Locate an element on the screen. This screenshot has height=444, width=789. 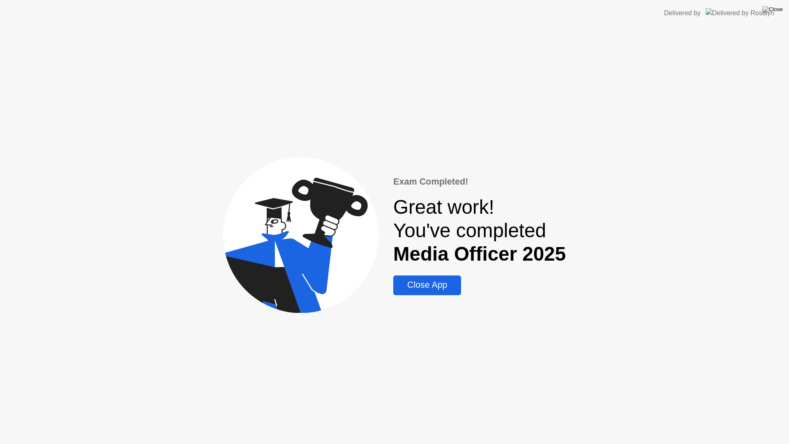
img: Delivered by Rosalyn is located at coordinates (740, 13).